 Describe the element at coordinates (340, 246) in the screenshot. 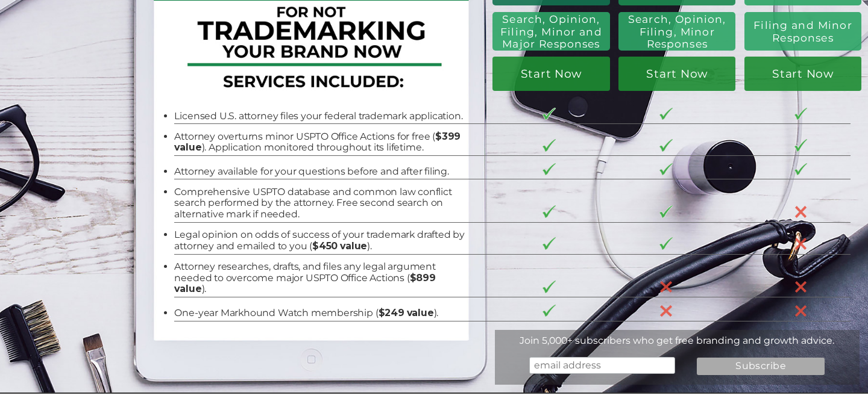

I see `b: $450 value` at that location.